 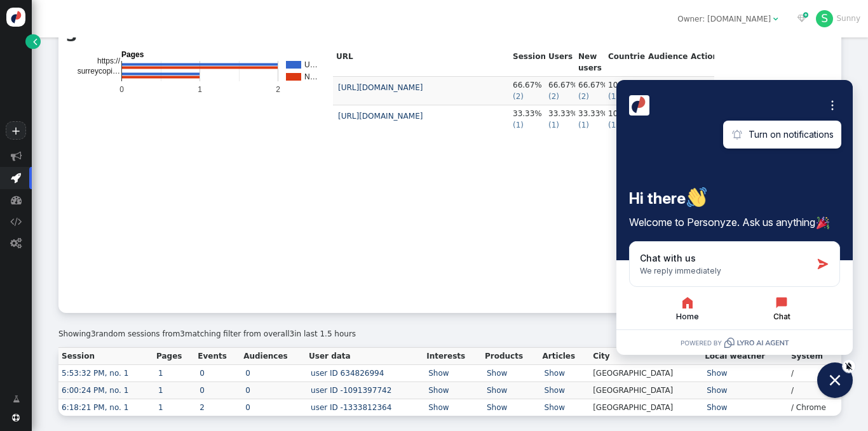 I want to click on a: SSunny, so click(x=839, y=18).